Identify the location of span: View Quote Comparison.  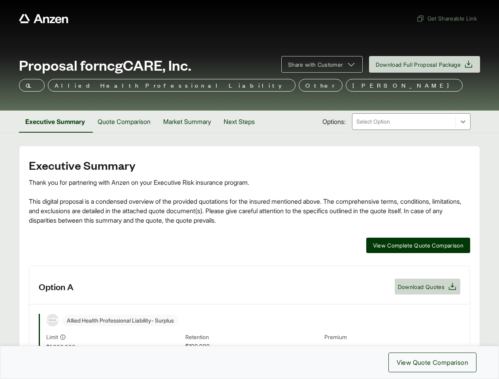
(432, 362).